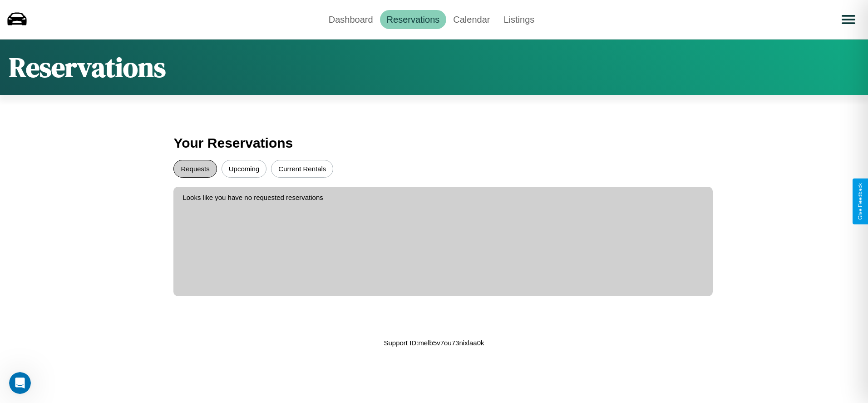 This screenshot has width=868, height=403. I want to click on h3: Your Reservations, so click(433, 143).